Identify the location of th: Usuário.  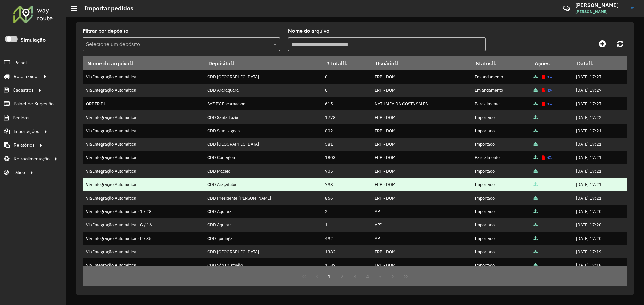
(421, 63).